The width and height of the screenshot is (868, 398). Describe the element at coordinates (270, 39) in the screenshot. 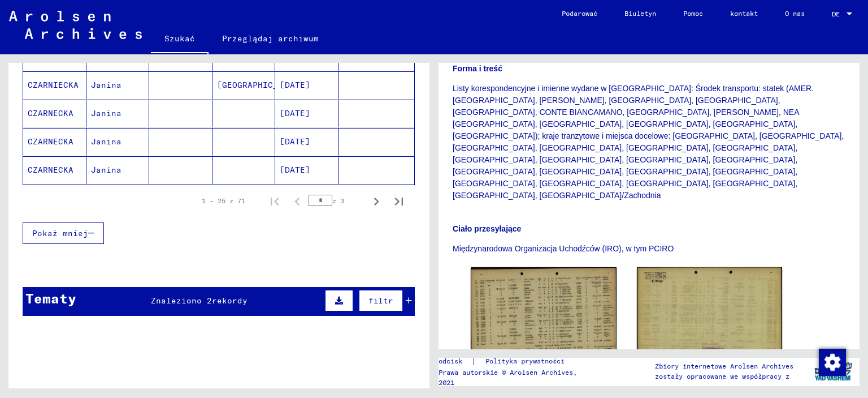

I see `font: Przeglądaj archiwum` at that location.